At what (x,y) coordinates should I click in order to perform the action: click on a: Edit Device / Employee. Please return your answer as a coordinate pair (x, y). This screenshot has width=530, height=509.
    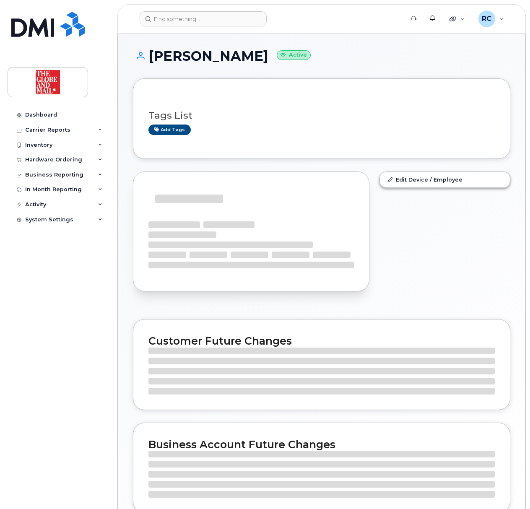
    Looking at the image, I should click on (445, 179).